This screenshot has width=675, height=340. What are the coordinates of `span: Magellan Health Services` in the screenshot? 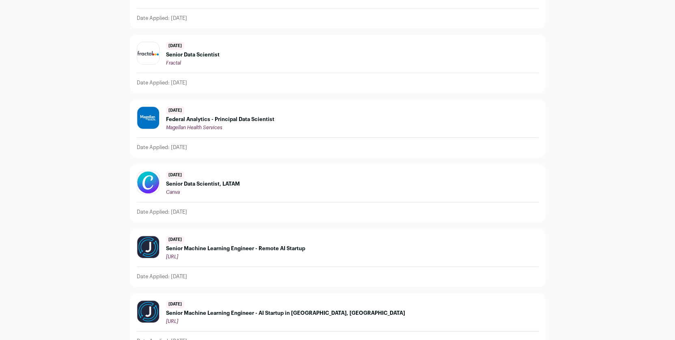 It's located at (194, 127).